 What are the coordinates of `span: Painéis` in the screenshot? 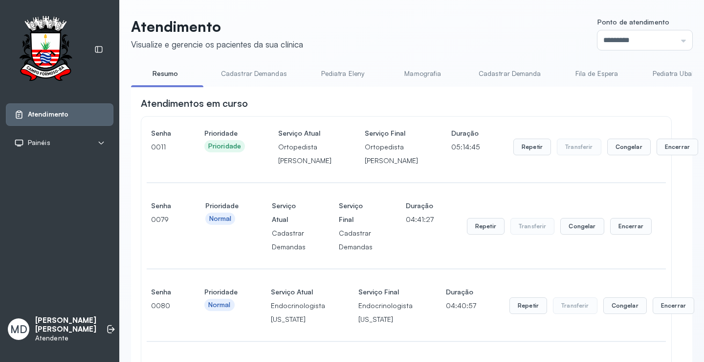 It's located at (39, 142).